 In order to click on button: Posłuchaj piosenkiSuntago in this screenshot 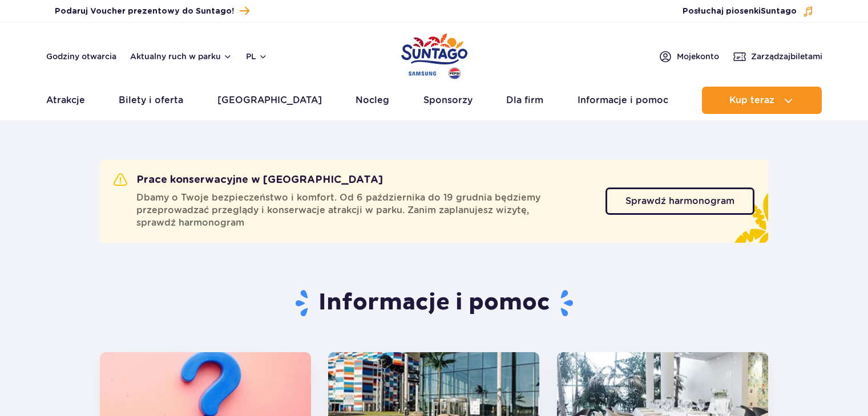, I will do `click(748, 12)`.